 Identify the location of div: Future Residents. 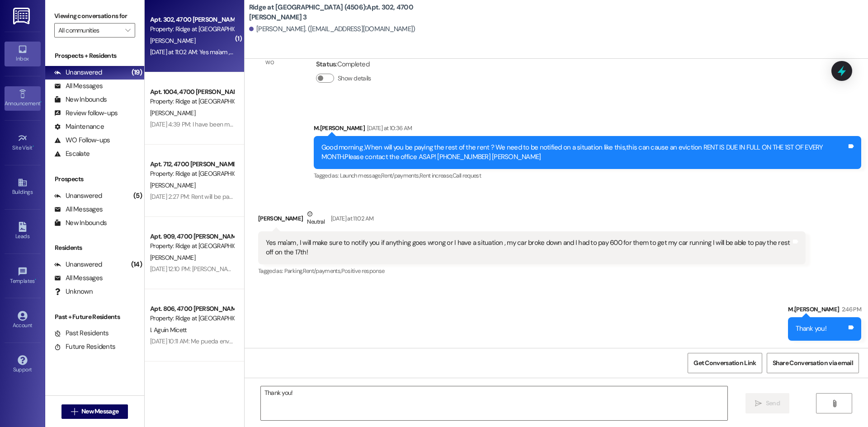
(84, 347).